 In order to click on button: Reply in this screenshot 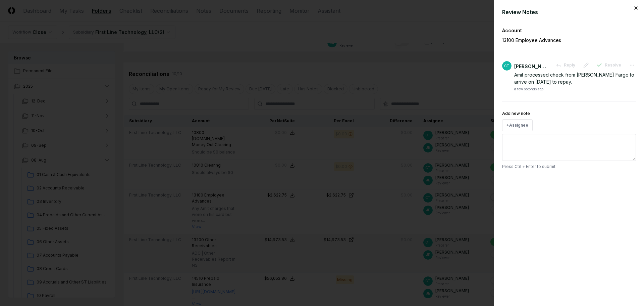, I will do `click(566, 65)`.